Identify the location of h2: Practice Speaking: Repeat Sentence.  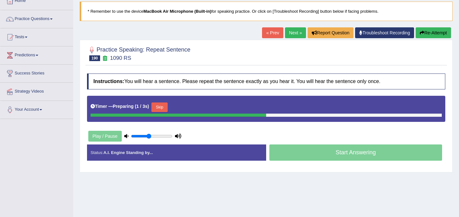
(139, 53).